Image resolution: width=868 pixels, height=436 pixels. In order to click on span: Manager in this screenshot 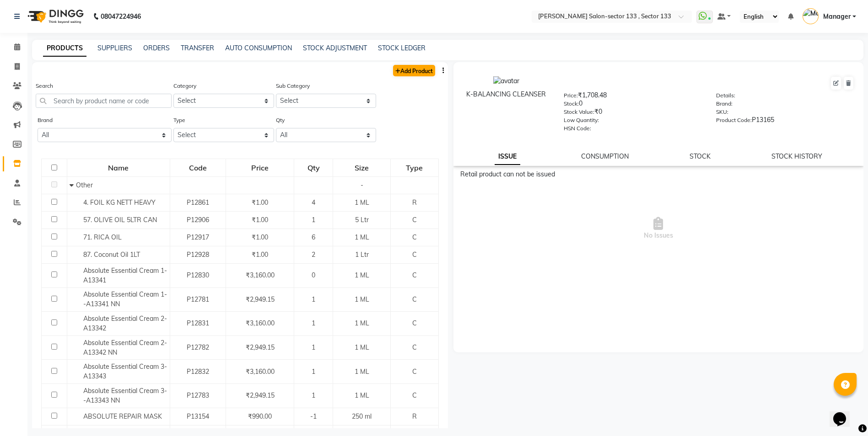, I will do `click(837, 17)`.